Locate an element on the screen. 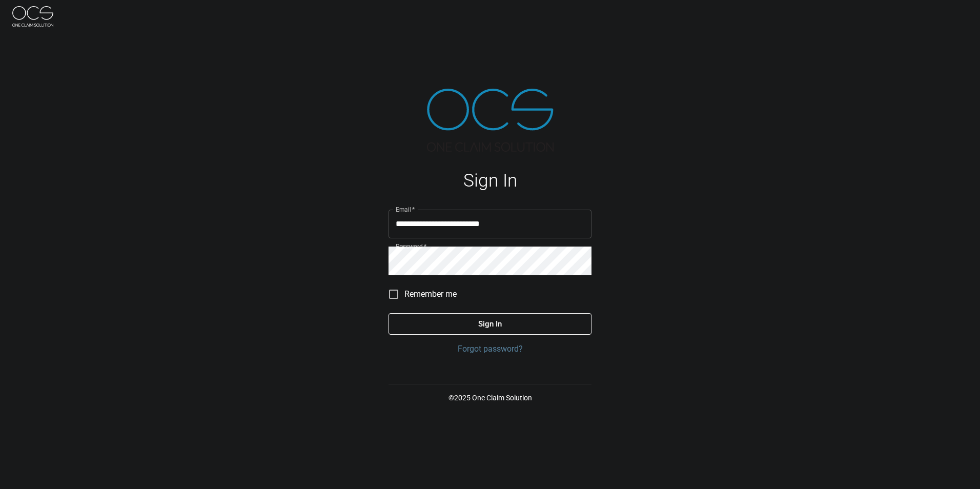 This screenshot has width=980, height=489. img: ocs-logo-tra.png is located at coordinates (490, 120).